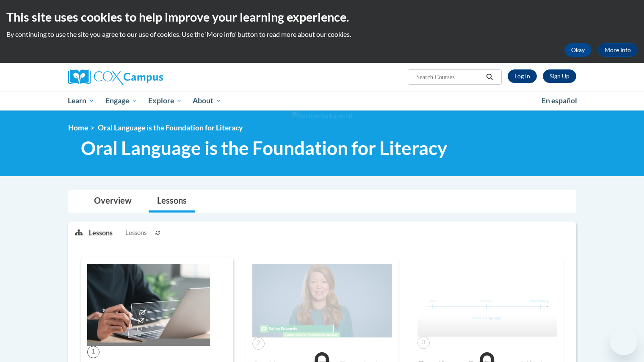 The height and width of the screenshot is (362, 644). I want to click on a: Lessons, so click(172, 201).